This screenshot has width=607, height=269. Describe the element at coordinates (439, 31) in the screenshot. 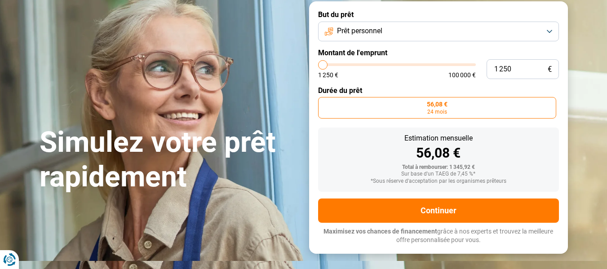

I see `button: Prêt personnel` at that location.